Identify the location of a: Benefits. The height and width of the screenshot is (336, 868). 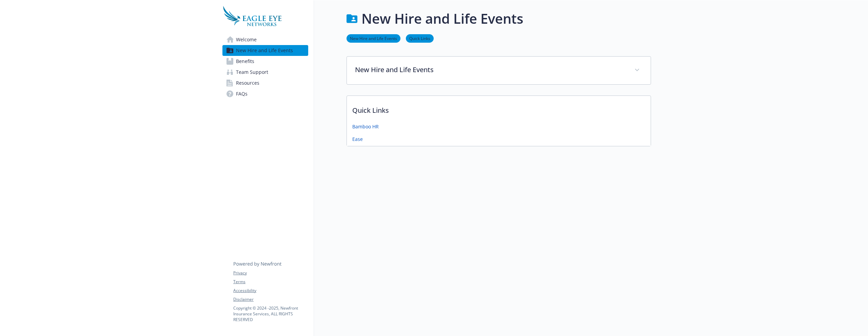
(265, 61).